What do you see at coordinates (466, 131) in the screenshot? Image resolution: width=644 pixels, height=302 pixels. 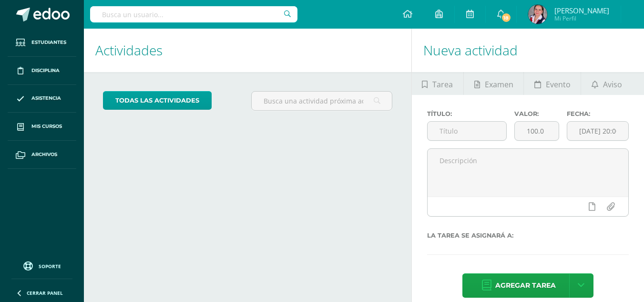 I see `input: Título` at bounding box center [466, 131].